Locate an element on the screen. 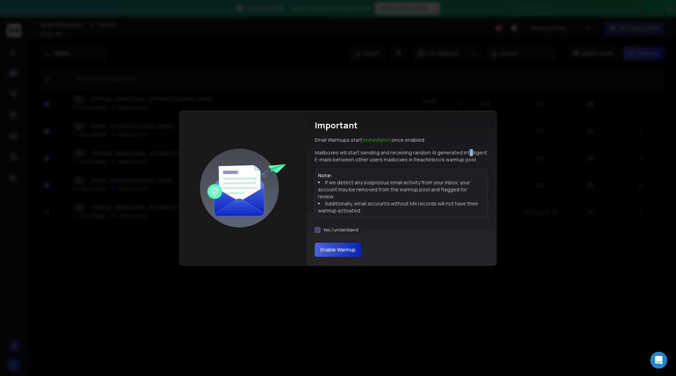  li: If we detect any suspicious email activity from your inbox, your account may be removed from the ... is located at coordinates (401, 190).